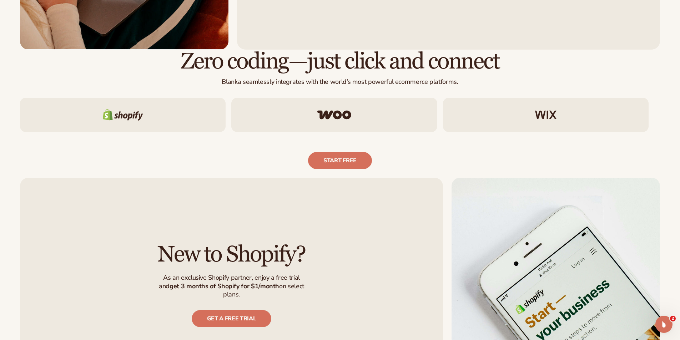 The image size is (680, 340). I want to click on img: Shopify logo., so click(123, 115).